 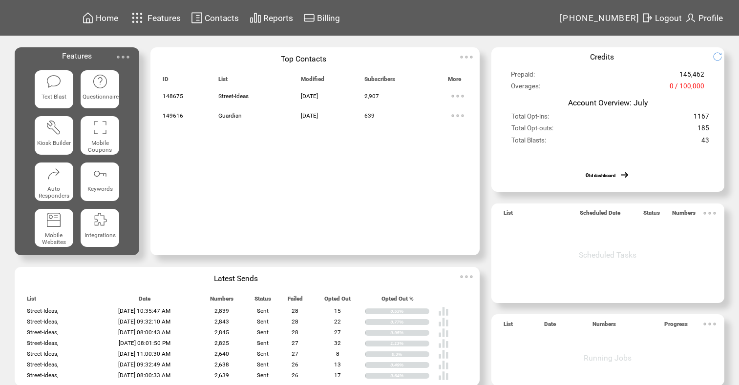 I want to click on span: 148675, so click(x=173, y=96).